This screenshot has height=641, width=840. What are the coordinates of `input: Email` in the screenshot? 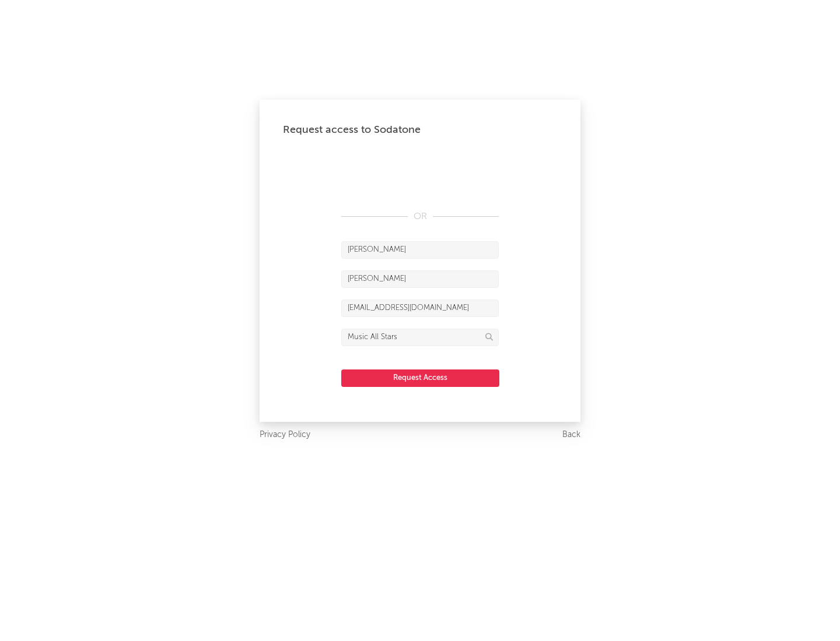 It's located at (420, 309).